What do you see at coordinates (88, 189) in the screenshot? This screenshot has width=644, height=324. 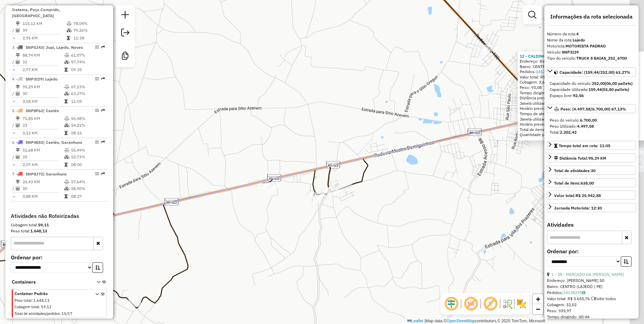 I see `td: 58,90%` at bounding box center [88, 189].